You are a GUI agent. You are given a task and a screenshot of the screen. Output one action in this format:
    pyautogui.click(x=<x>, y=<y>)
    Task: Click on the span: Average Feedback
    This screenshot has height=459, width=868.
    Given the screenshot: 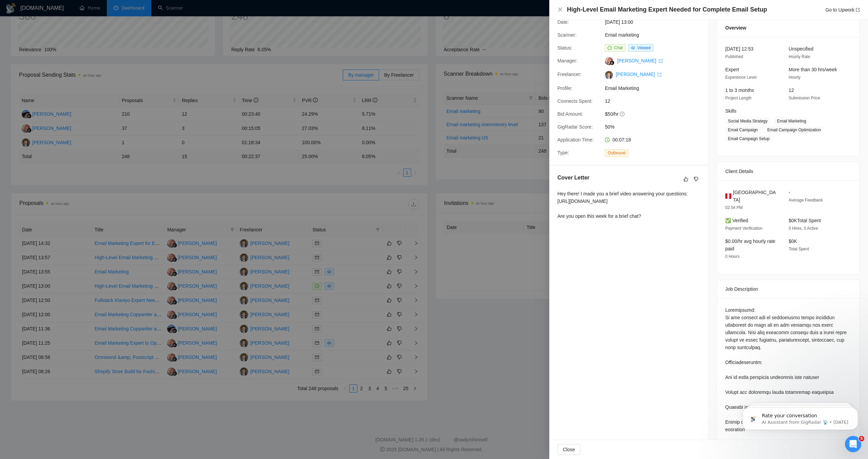 What is the action you would take?
    pyautogui.click(x=806, y=200)
    